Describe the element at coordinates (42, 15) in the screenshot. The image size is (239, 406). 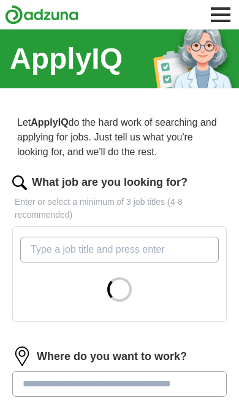
I see `img: Adzuna logo` at that location.